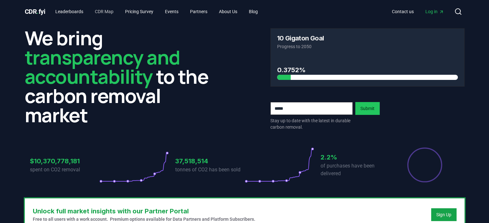 The image size is (489, 223). Describe the element at coordinates (368, 70) in the screenshot. I see `h3: 0.3752%` at that location.